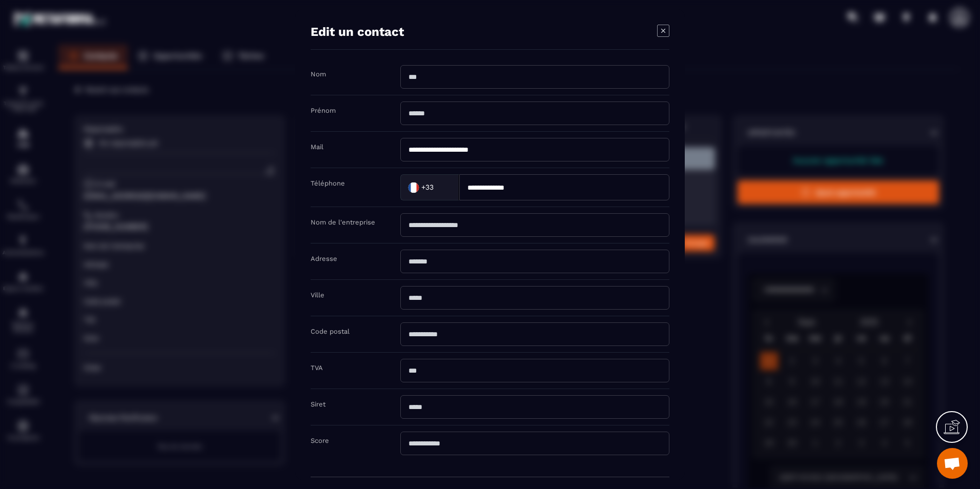  Describe the element at coordinates (414, 187) in the screenshot. I see `img: Country Flag` at that location.